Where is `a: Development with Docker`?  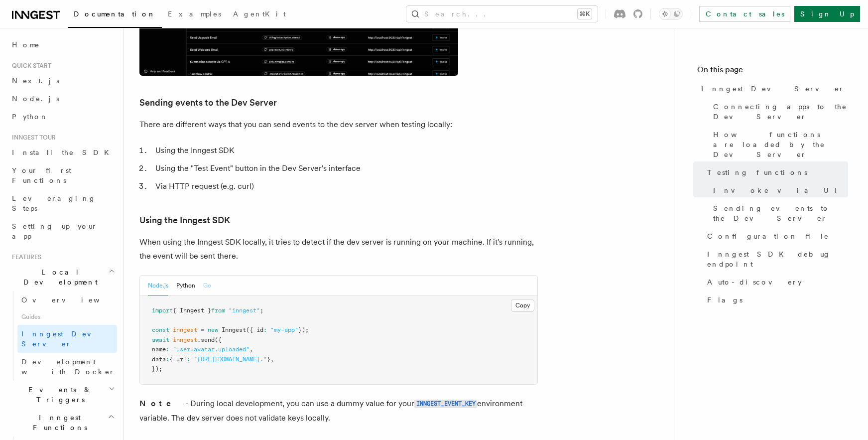
a: Development with Docker is located at coordinates (67, 367).